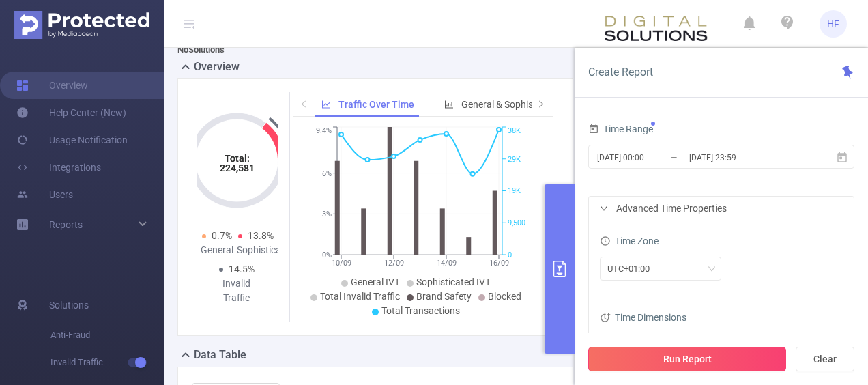  I want to click on tspan: 12/09, so click(393, 262).